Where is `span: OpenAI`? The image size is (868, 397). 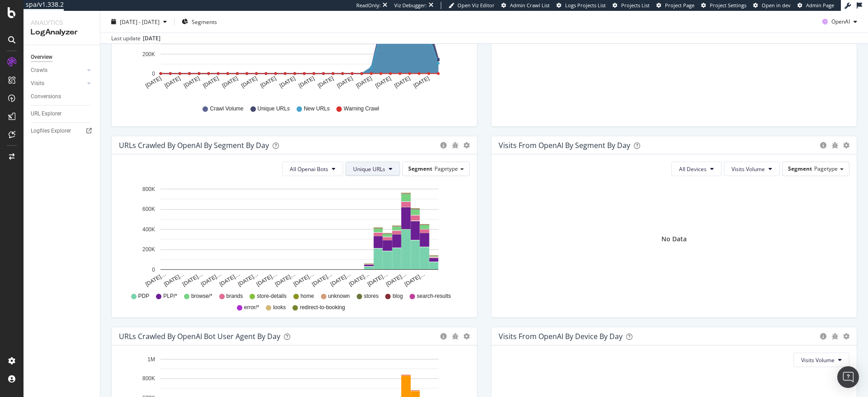 span: OpenAI is located at coordinates (840, 21).